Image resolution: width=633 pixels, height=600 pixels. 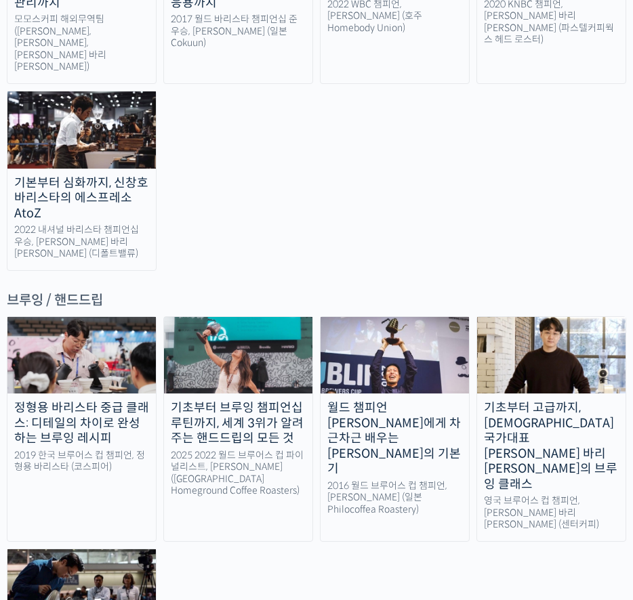 I want to click on span: 설정, so click(x=217, y=455).